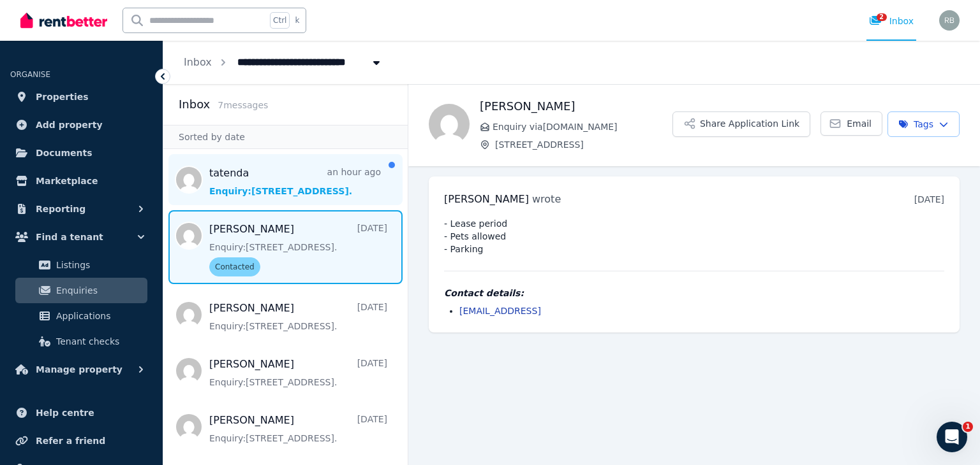 The height and width of the screenshot is (465, 980). What do you see at coordinates (79, 370) in the screenshot?
I see `span: Manage property` at bounding box center [79, 370].